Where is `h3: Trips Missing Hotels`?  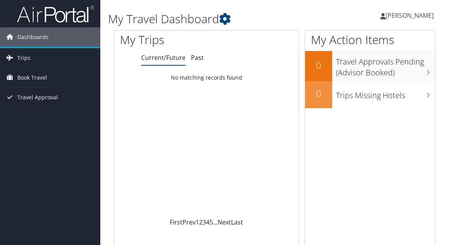
h3: Trips Missing Hotels is located at coordinates (385, 93).